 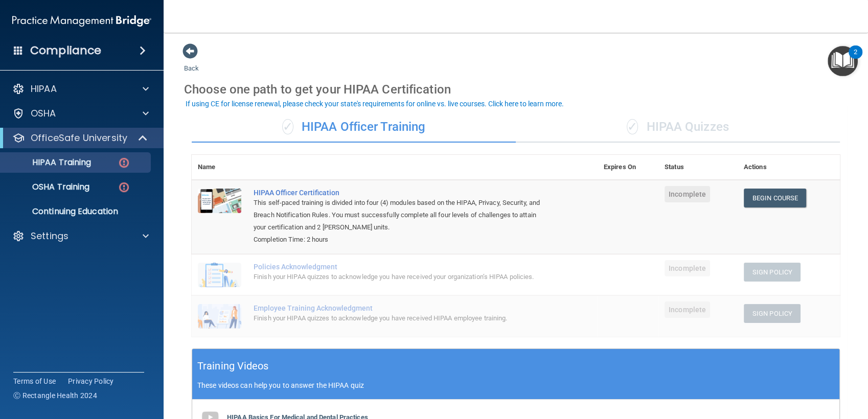 What do you see at coordinates (375, 104) in the screenshot?
I see `div: If using CE for license renewal, please check your state's requirements for online vs. live cours...` at bounding box center [375, 104].